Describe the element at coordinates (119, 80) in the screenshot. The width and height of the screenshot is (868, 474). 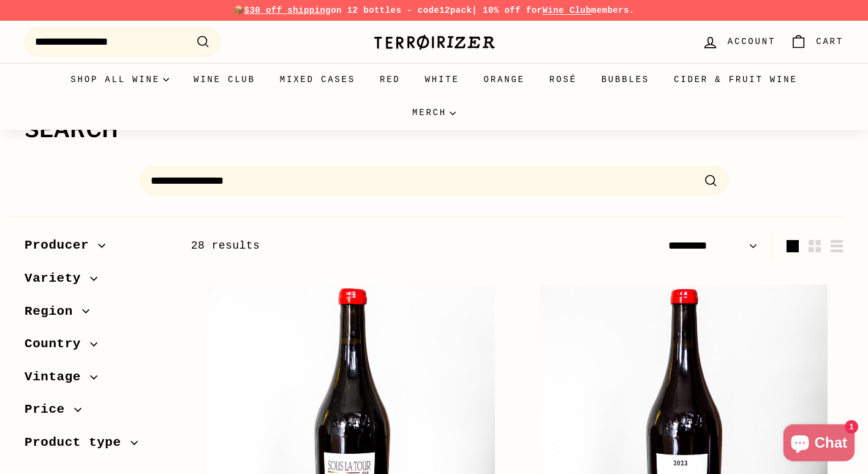
I see `summary: Shop all wine` at that location.